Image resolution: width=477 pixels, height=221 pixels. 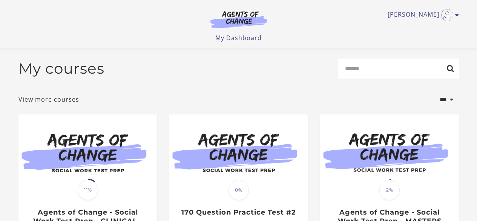 I want to click on a: Toggle menu, so click(x=421, y=15).